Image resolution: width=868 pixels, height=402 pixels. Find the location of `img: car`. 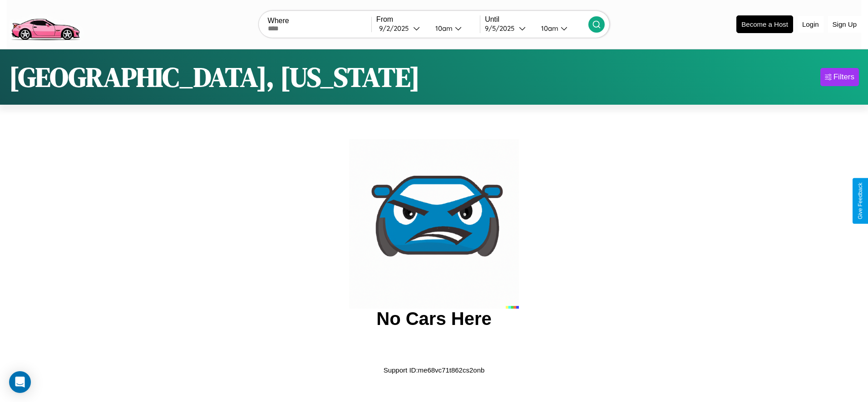

img: car is located at coordinates (434, 224).